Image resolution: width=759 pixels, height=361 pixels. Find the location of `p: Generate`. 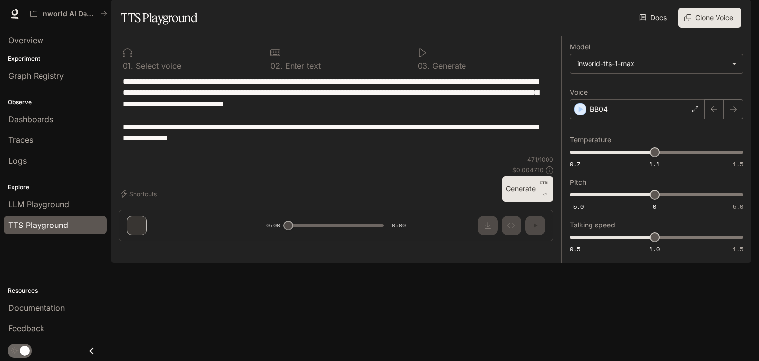

p: Generate is located at coordinates (447, 66).